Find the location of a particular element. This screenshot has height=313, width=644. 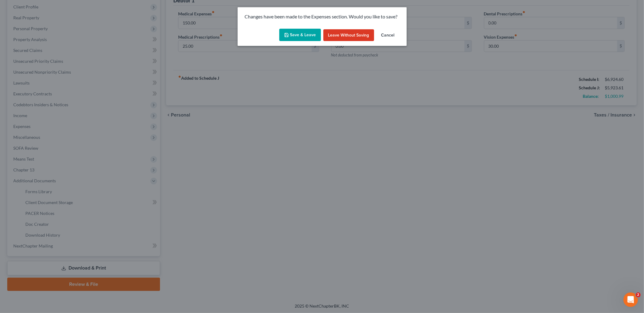

button: Cancel is located at coordinates (388, 35).